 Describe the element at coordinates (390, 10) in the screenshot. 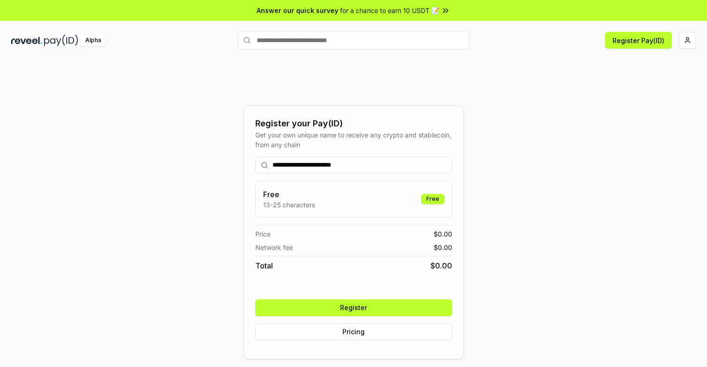

I see `span: for a chance to earn 10 USDT 📝` at that location.